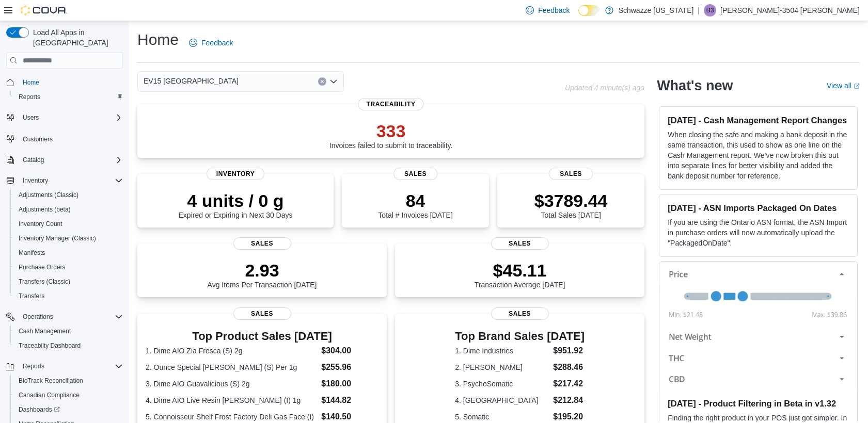  I want to click on a: Reports, so click(30, 97).